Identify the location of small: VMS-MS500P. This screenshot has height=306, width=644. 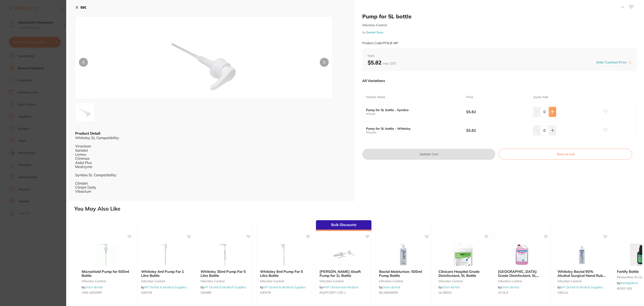
(106, 292).